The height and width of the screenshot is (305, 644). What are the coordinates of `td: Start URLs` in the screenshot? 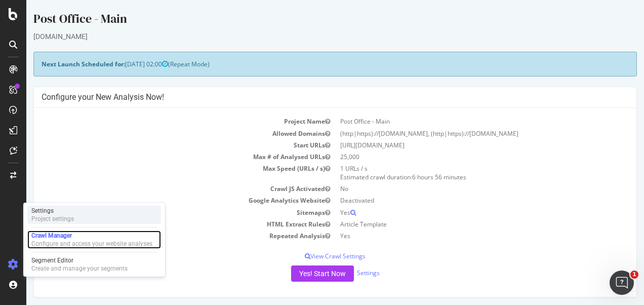 It's located at (162, 145).